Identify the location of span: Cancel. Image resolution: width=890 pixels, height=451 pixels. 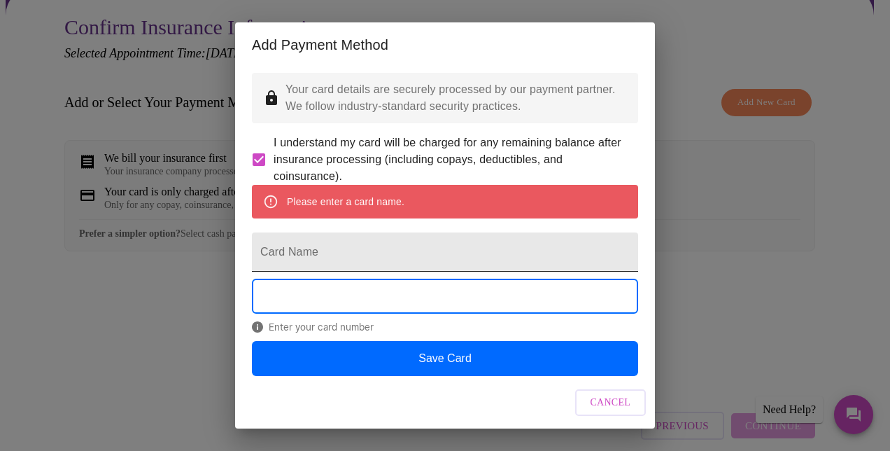
(611, 402).